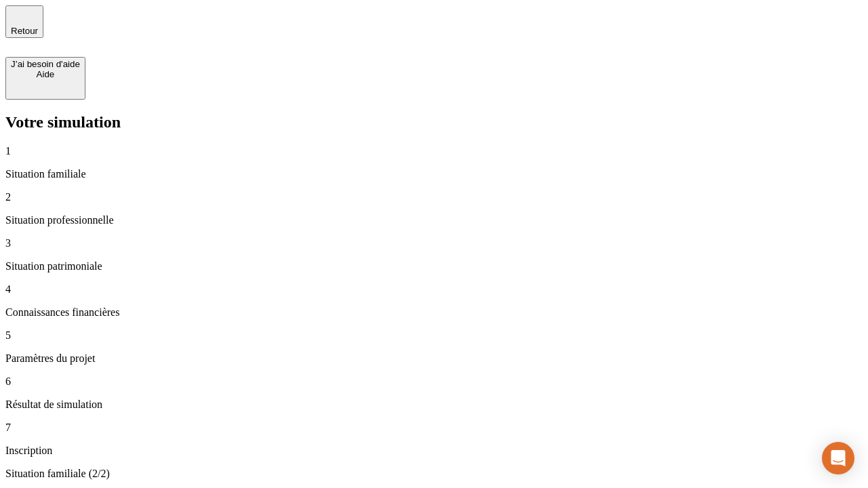 The width and height of the screenshot is (868, 488). Describe the element at coordinates (434, 174) in the screenshot. I see `p: Situation familiale` at that location.